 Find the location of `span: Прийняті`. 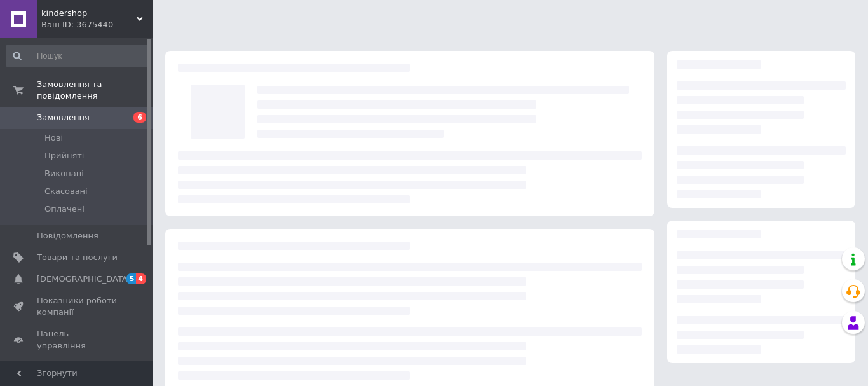

span: Прийняті is located at coordinates (64, 156).